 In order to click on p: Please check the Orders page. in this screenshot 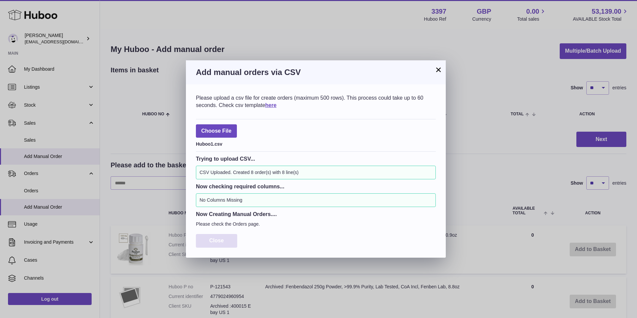, I will do `click(316, 224)`.